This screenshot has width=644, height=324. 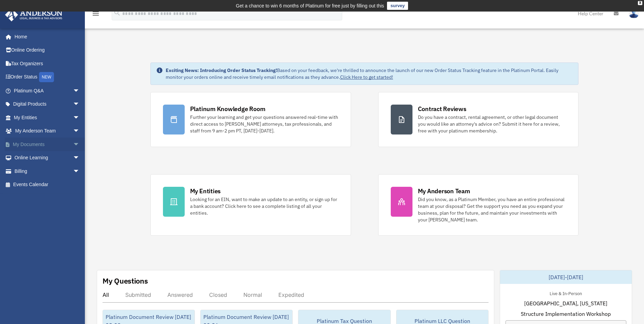 I want to click on div: All, so click(x=106, y=295).